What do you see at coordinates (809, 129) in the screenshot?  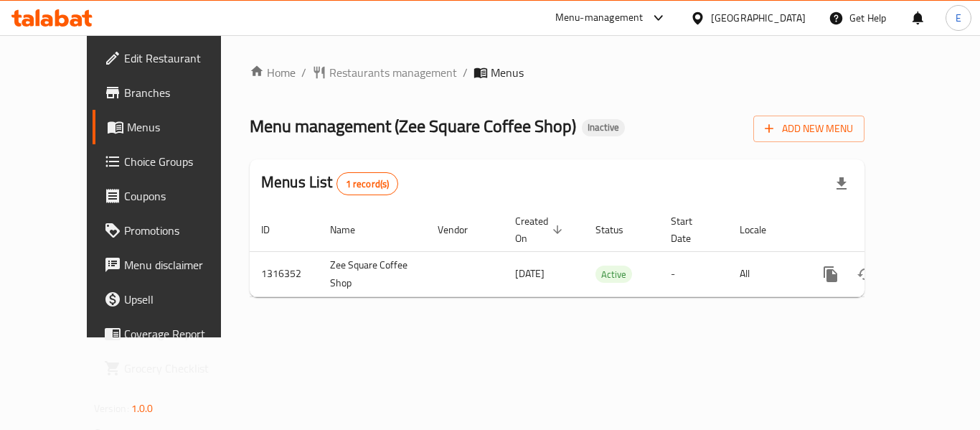 I see `button: Add New Menu` at bounding box center [809, 129].